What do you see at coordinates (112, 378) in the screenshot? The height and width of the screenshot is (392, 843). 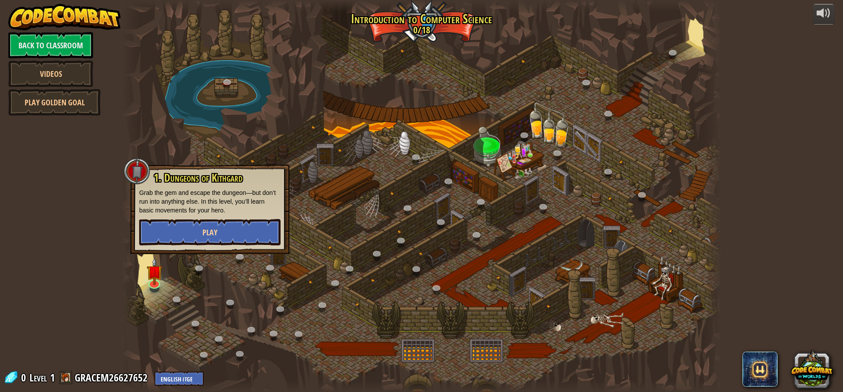 I see `a: GRACEM26627652` at bounding box center [112, 378].